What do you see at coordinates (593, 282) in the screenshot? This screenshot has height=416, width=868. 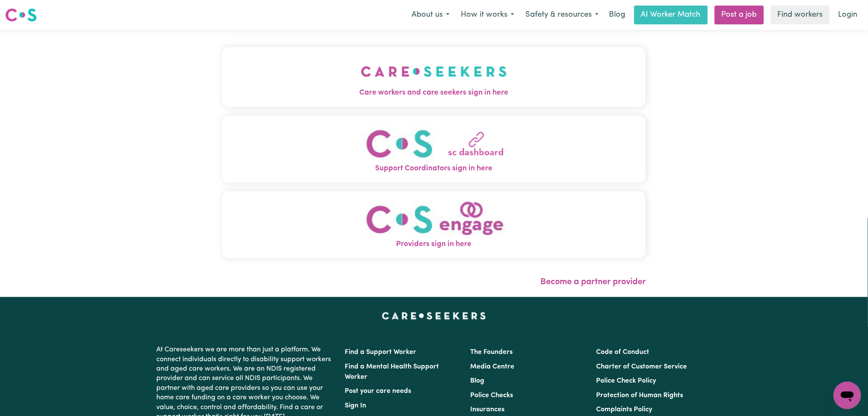 I see `a: Become a partner provider` at bounding box center [593, 282].